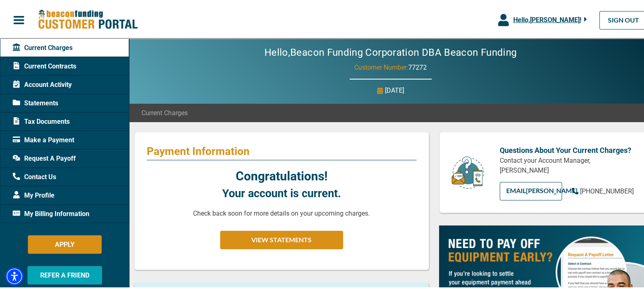 The image size is (644, 289). What do you see at coordinates (381, 66) in the screenshot?
I see `span: Customer Number:` at bounding box center [381, 66].